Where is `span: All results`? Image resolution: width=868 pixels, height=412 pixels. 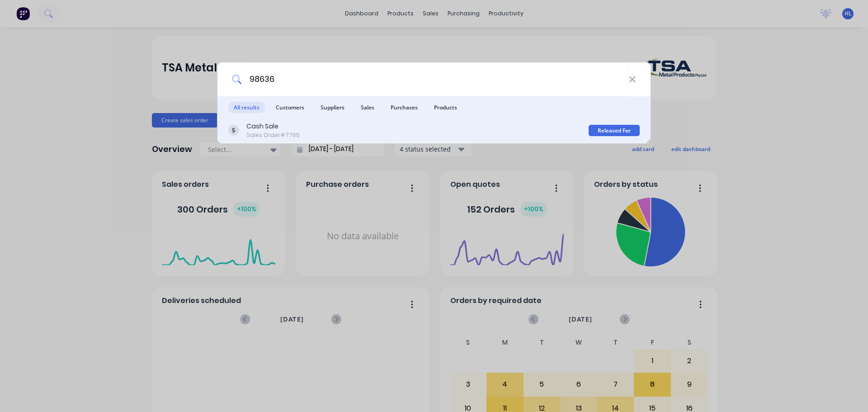 span: All results is located at coordinates (246, 107).